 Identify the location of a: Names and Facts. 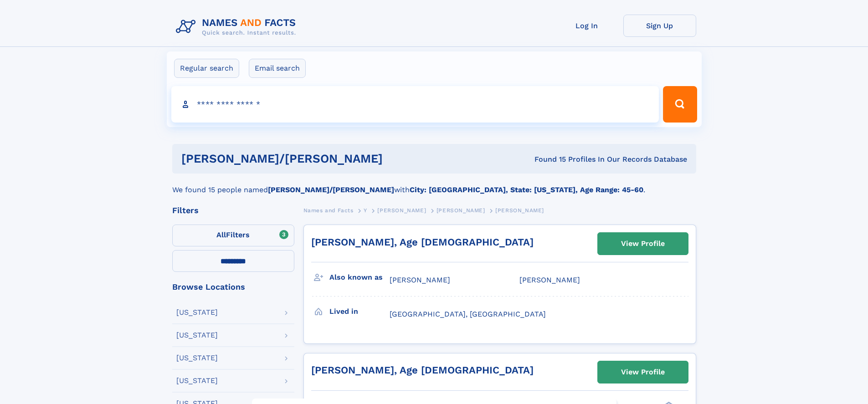
(328, 210).